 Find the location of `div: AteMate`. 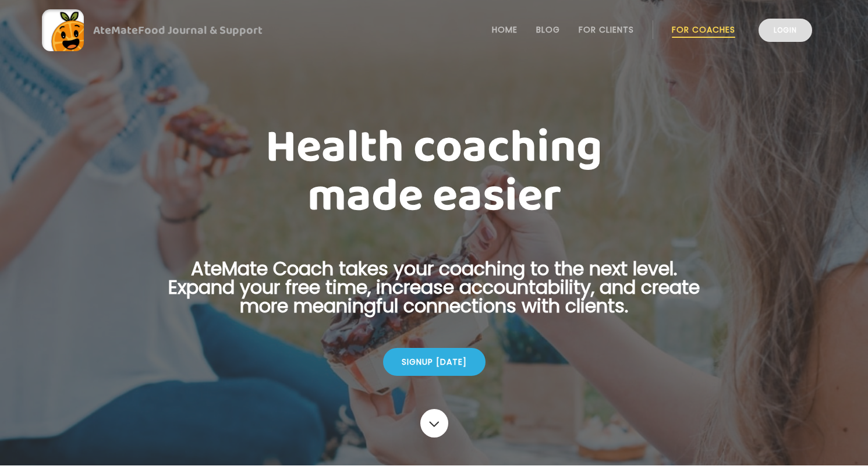

div: AteMate is located at coordinates (173, 30).